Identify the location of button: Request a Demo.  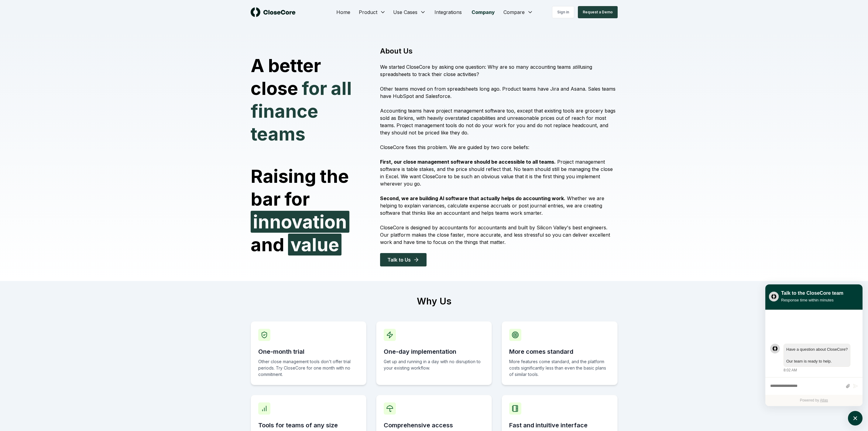
(598, 12).